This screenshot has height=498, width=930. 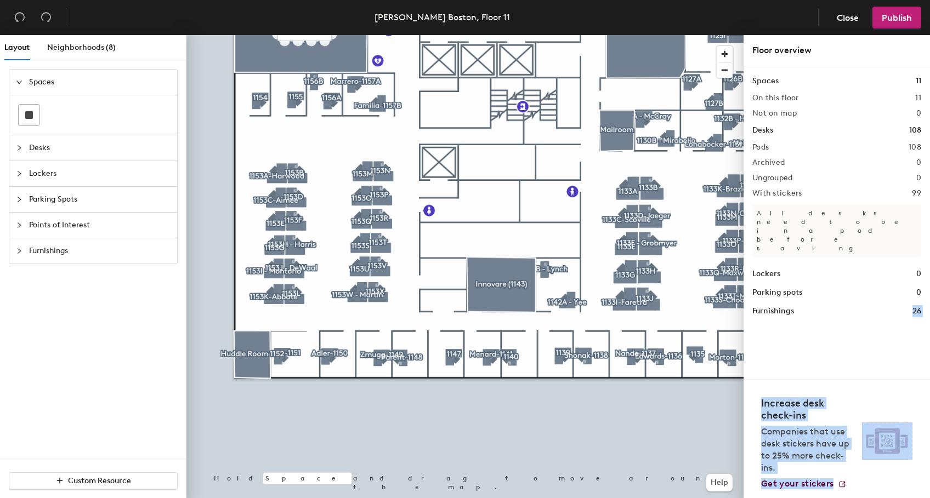 I want to click on button: Undo (⌘ + Z), so click(x=20, y=18).